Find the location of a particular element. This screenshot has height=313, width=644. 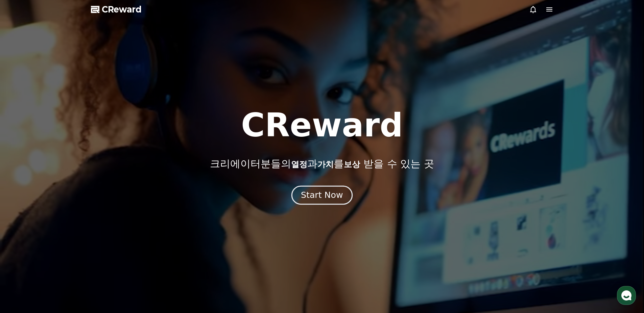

span: 열정 is located at coordinates (299, 164).